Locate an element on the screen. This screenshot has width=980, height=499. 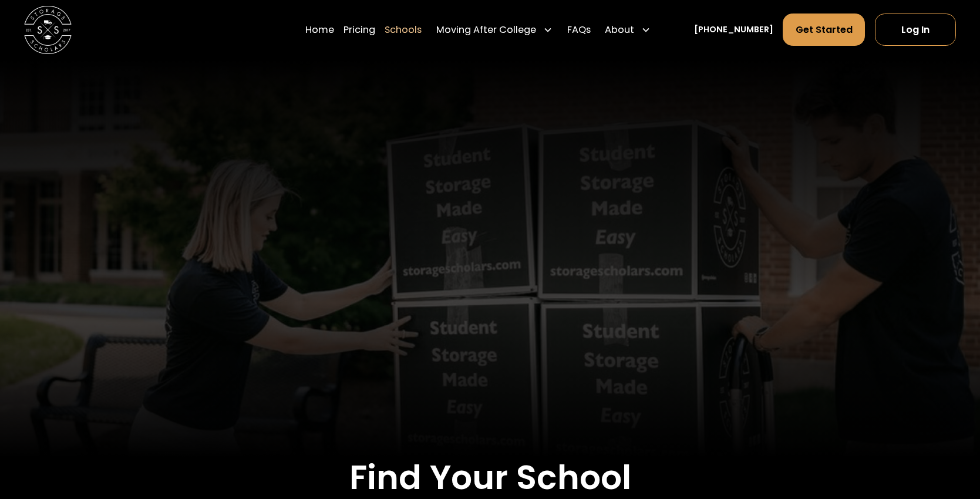
a: FAQs is located at coordinates (579, 30).